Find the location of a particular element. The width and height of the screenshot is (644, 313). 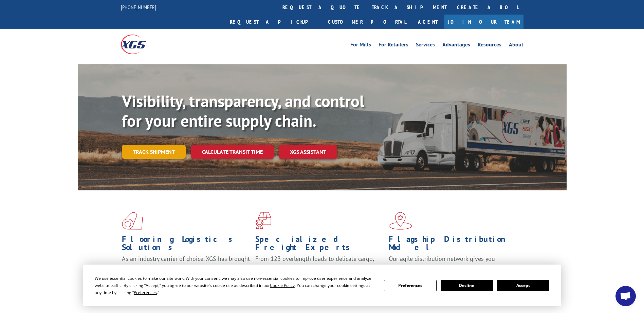

h1: Specialized Freight Experts is located at coordinates (319, 245).